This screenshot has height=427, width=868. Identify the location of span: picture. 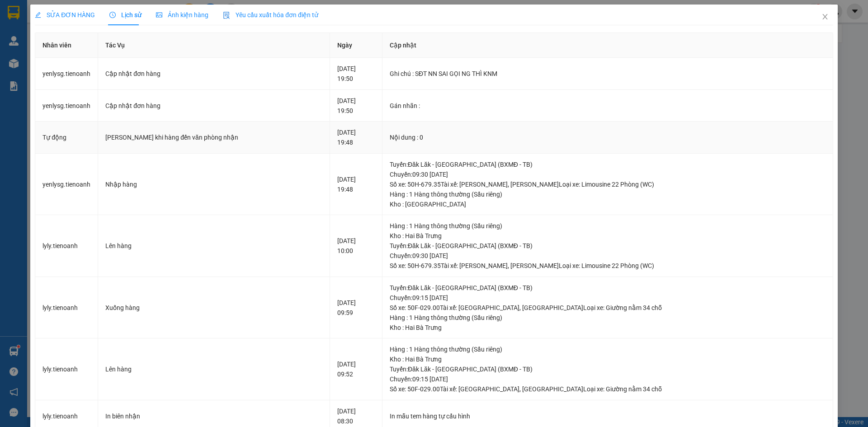
(159, 15).